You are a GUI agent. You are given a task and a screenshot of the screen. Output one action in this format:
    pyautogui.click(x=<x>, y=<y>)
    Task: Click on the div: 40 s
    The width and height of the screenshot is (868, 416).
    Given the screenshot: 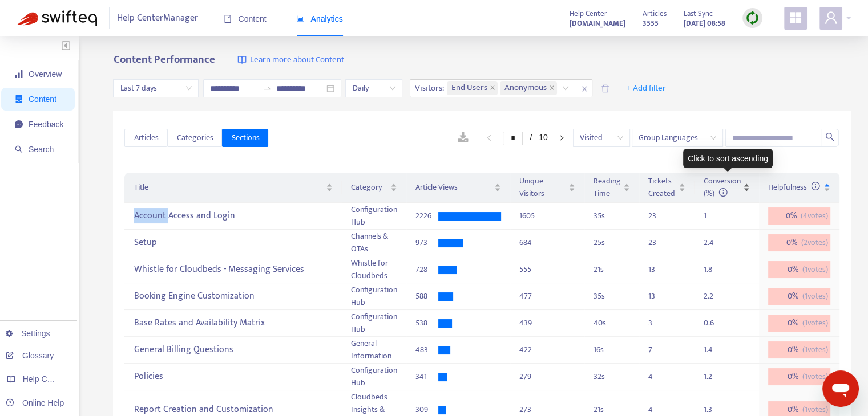 What is the action you would take?
    pyautogui.click(x=612, y=323)
    